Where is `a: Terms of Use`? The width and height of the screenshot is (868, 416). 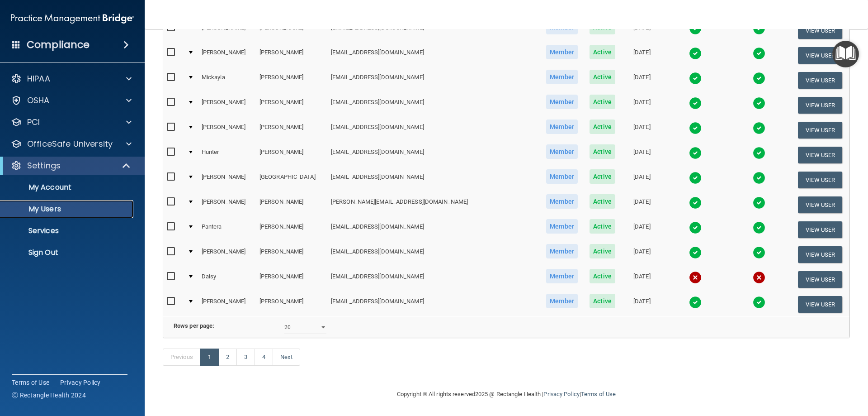 a: Terms of Use is located at coordinates (598, 394).